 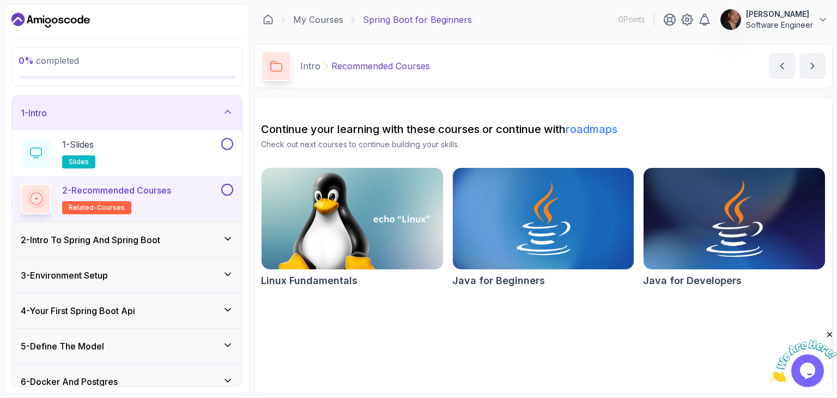 What do you see at coordinates (64, 275) in the screenshot?
I see `h3: 3 - Environment Setup` at bounding box center [64, 275].